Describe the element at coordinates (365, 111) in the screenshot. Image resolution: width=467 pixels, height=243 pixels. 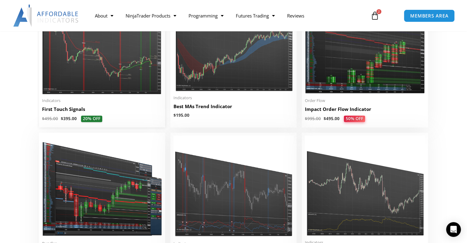
I see `a: Impact Order Flow Indicator` at that location.